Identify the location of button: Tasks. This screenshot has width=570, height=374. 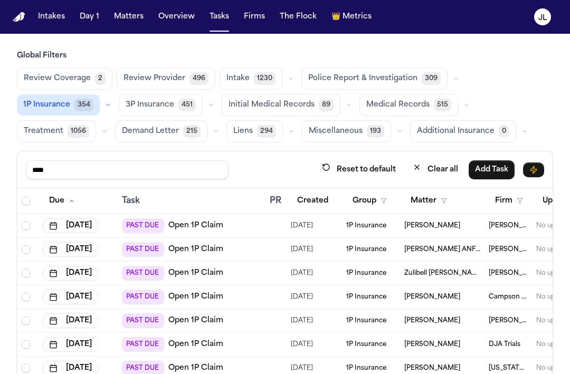
(219, 17).